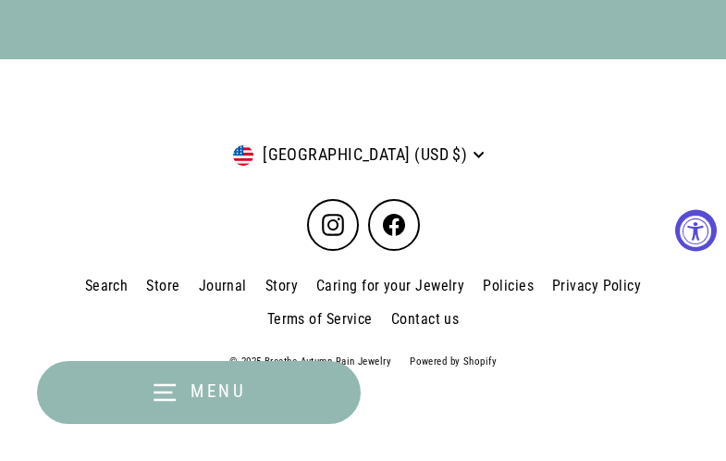  What do you see at coordinates (223, 286) in the screenshot?
I see `a: Journal` at bounding box center [223, 286].